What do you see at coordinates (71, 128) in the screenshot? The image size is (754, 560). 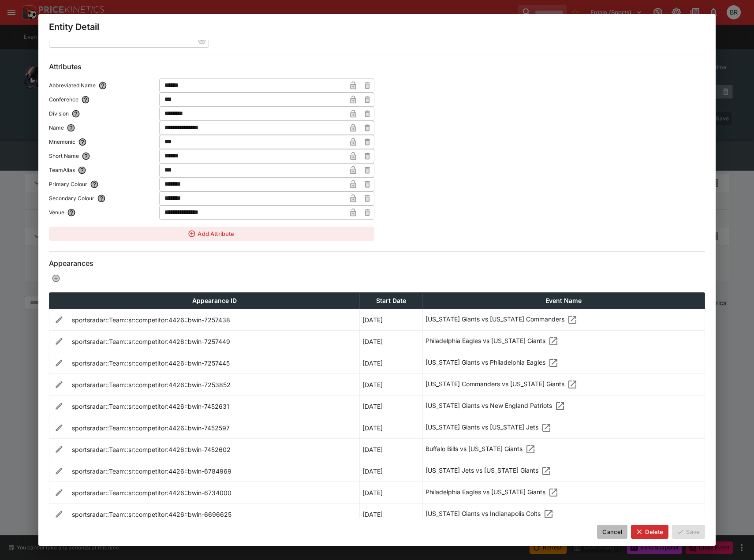 I see `button: Name` at bounding box center [71, 128].